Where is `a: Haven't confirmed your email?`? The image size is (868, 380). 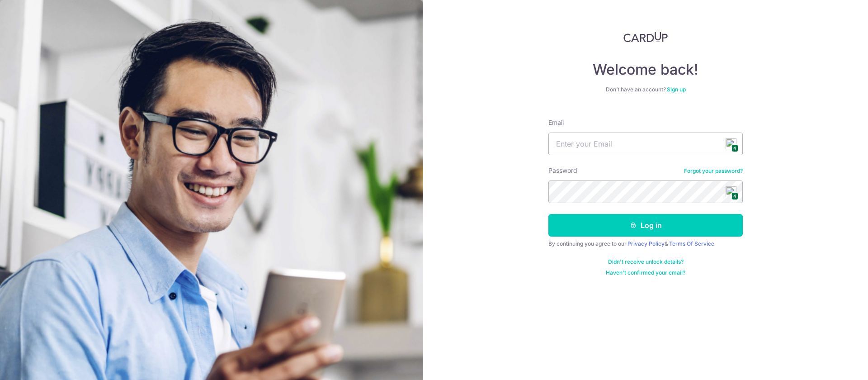
a: Haven't confirmed your email? is located at coordinates (646, 273).